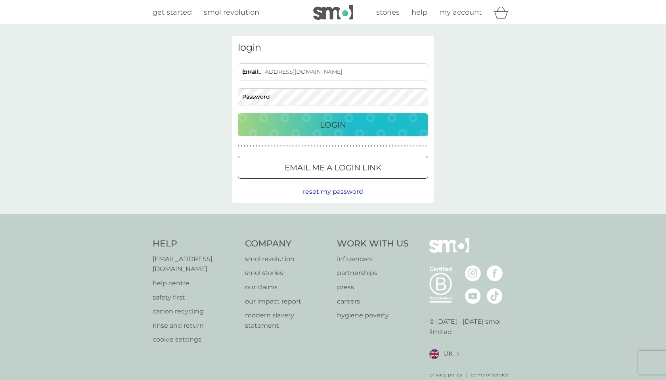  I want to click on a: careers, so click(373, 302).